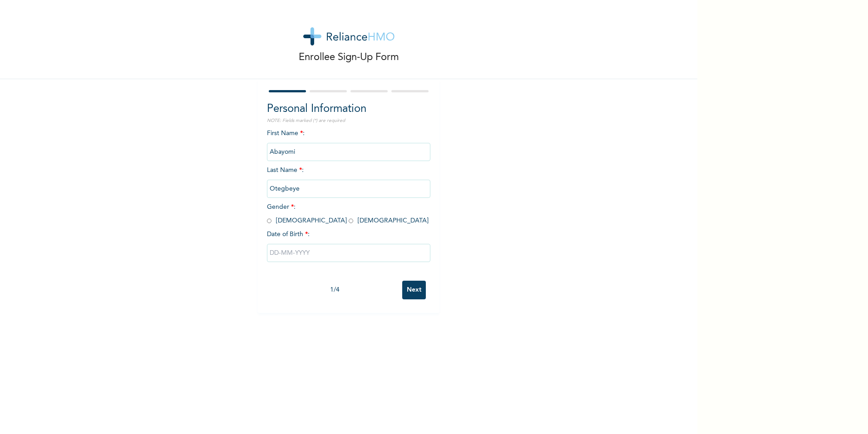 This screenshot has height=434, width=868. I want to click on input: Next, so click(414, 290).